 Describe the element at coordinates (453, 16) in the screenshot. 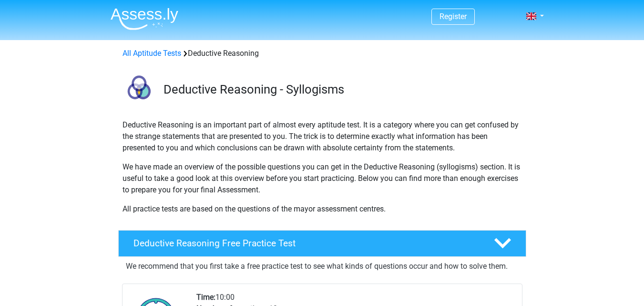

I see `a: Register` at that location.